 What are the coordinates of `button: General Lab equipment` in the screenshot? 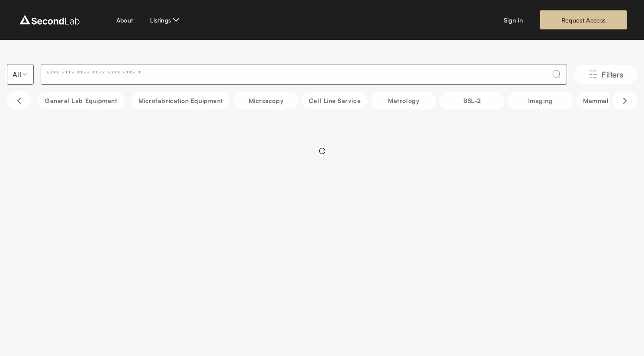 It's located at (81, 100).